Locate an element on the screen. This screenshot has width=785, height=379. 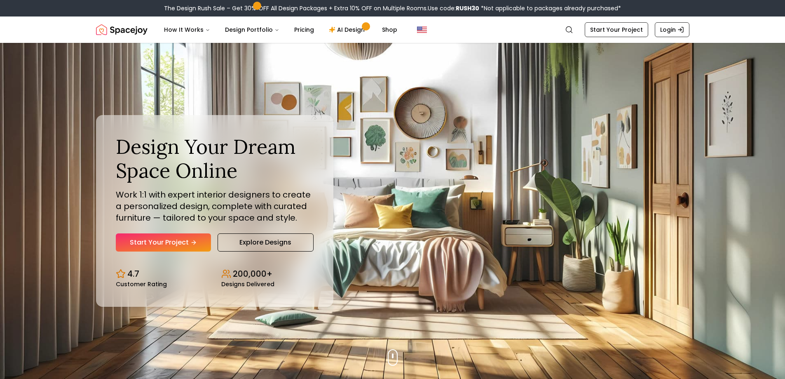
p: 4.7 is located at coordinates (133, 274).